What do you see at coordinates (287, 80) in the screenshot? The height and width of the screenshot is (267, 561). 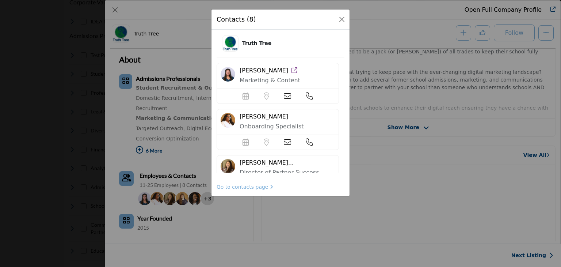 I see `p: Marketing & Content` at bounding box center [287, 80].